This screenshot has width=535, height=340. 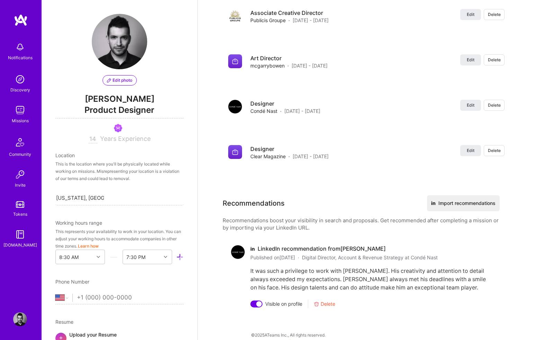 What do you see at coordinates (119, 238) in the screenshot?
I see `div: This represents your availability to work in your location. You can adjust your working hours to ...` at bounding box center [119, 238].